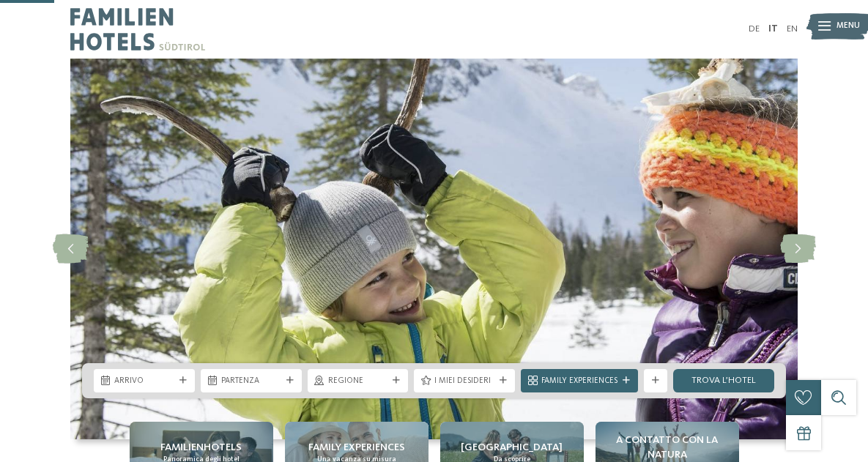 The height and width of the screenshot is (462, 868). Describe the element at coordinates (667, 447) in the screenshot. I see `span: A contatto con la natura` at that location.